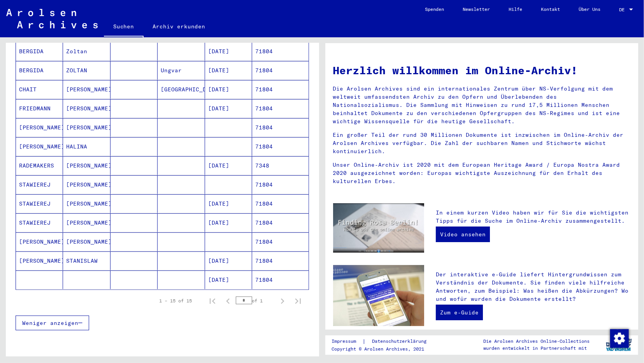  I want to click on img: video.jpg, so click(379, 228).